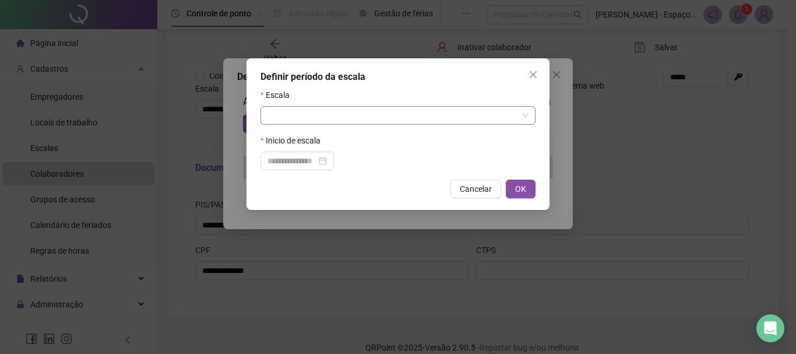 This screenshot has height=354, width=796. I want to click on div: Open Intercom Messenger, so click(770, 328).